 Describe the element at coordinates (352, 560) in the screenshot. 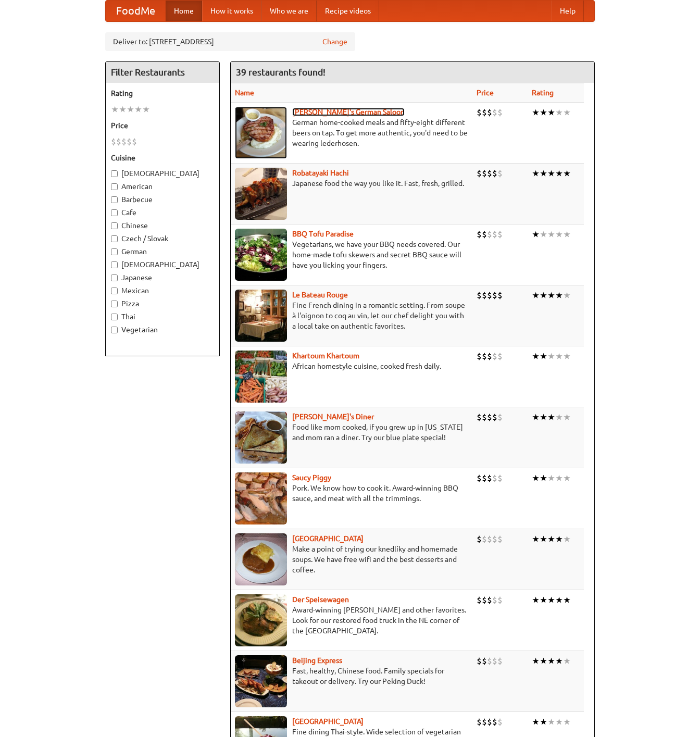

I see `p: Make a point of trying our knedlíky and homemade soups. We have free wifi and the best desserts a...` at that location.